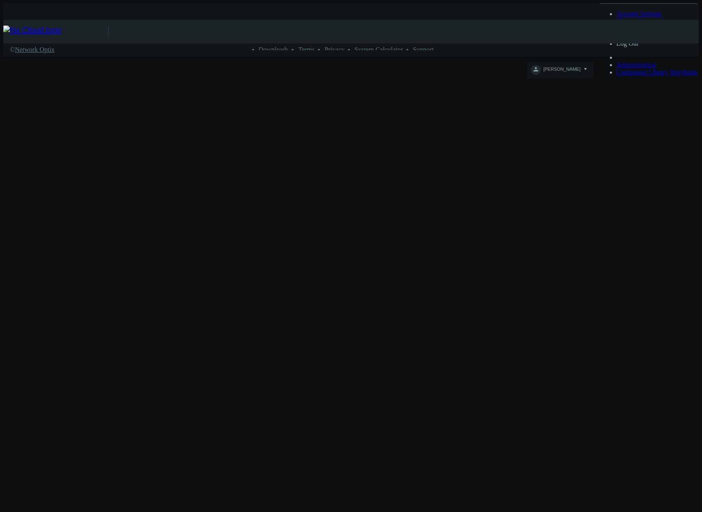 This screenshot has width=702, height=512. Describe the element at coordinates (32, 50) in the screenshot. I see `a: ©Network Optix` at that location.